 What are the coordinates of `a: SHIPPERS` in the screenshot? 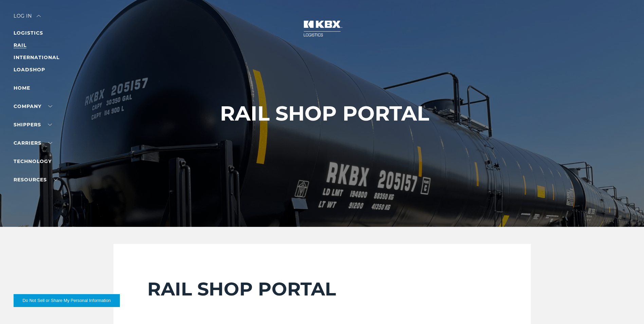 It's located at (33, 125).